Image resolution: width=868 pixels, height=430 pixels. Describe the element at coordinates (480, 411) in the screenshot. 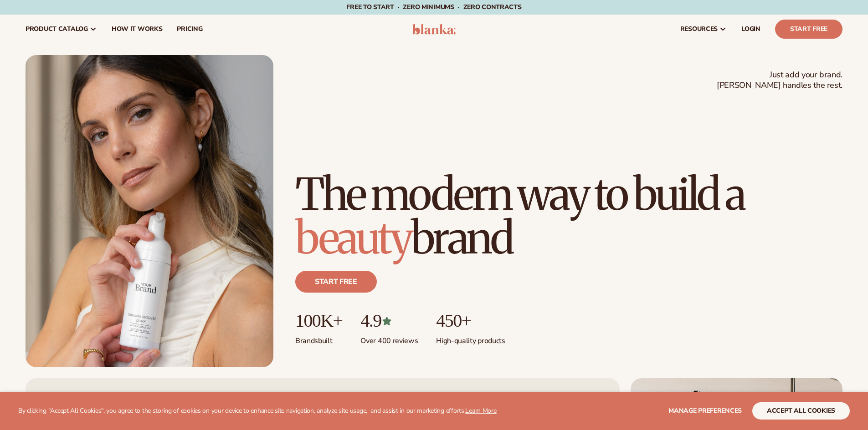

I see `a: Learn More` at that location.